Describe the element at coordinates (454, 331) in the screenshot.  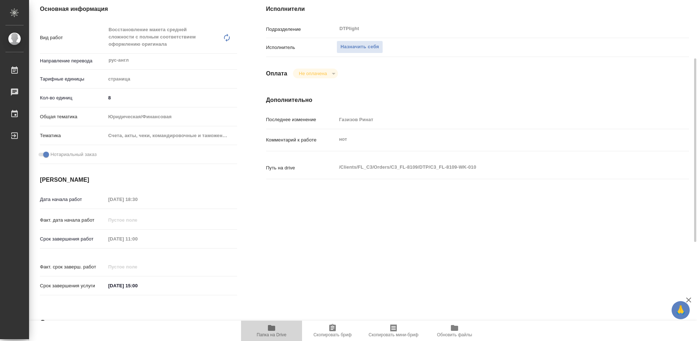
I see `button: Обновить файлы` at that location.